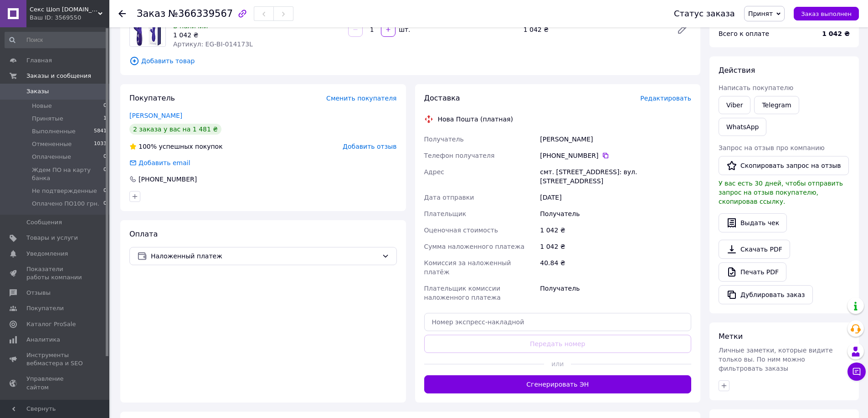 This screenshot has width=868, height=418. I want to click on span: В наличии, so click(190, 26).